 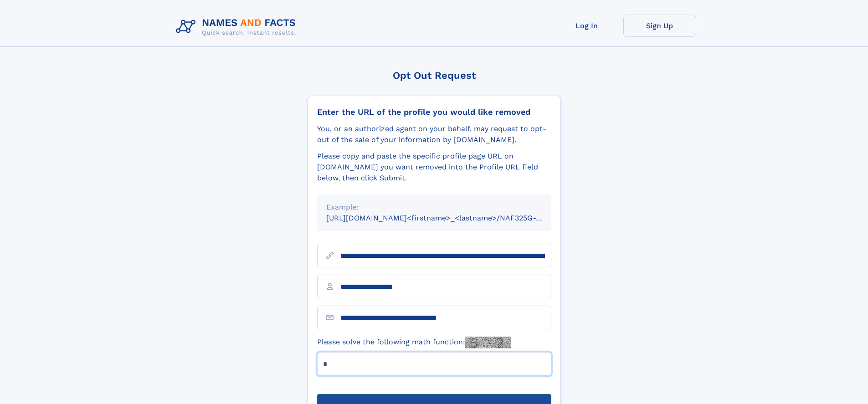 What do you see at coordinates (659, 25) in the screenshot?
I see `a: Sign Up` at bounding box center [659, 25].